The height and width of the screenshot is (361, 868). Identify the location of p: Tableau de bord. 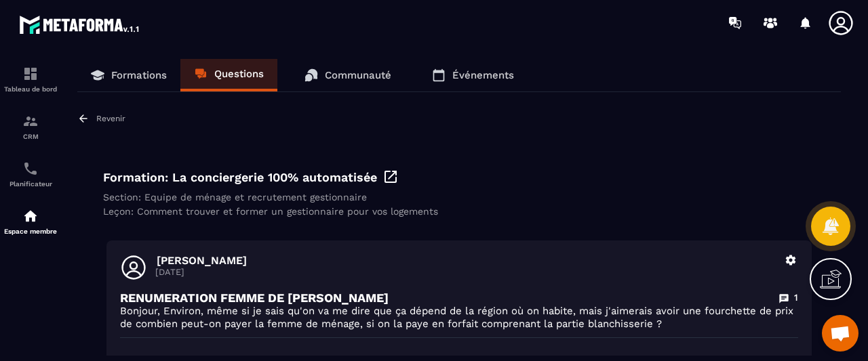
(31, 89).